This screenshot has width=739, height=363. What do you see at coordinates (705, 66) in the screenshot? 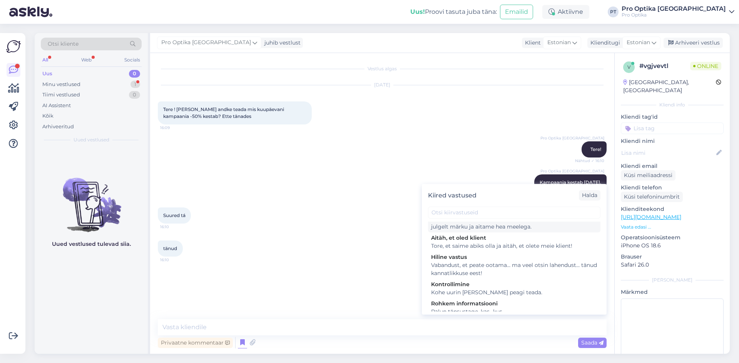
I see `span: Online` at bounding box center [705, 66].